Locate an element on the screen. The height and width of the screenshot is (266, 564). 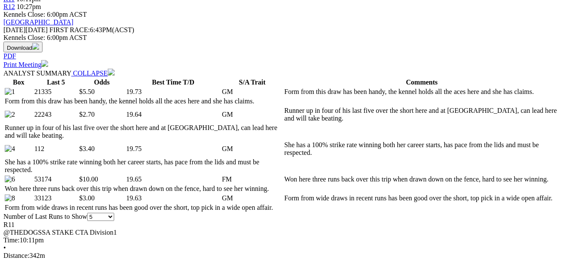
a: R12 is located at coordinates (9, 6).